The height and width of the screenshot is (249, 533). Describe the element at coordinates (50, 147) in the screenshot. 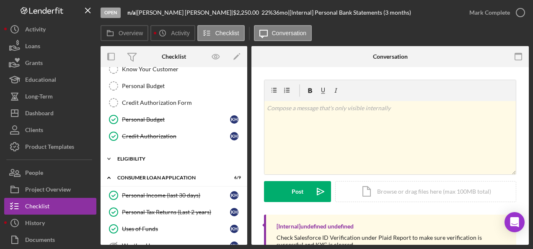

I see `button: Product Templates` at that location.